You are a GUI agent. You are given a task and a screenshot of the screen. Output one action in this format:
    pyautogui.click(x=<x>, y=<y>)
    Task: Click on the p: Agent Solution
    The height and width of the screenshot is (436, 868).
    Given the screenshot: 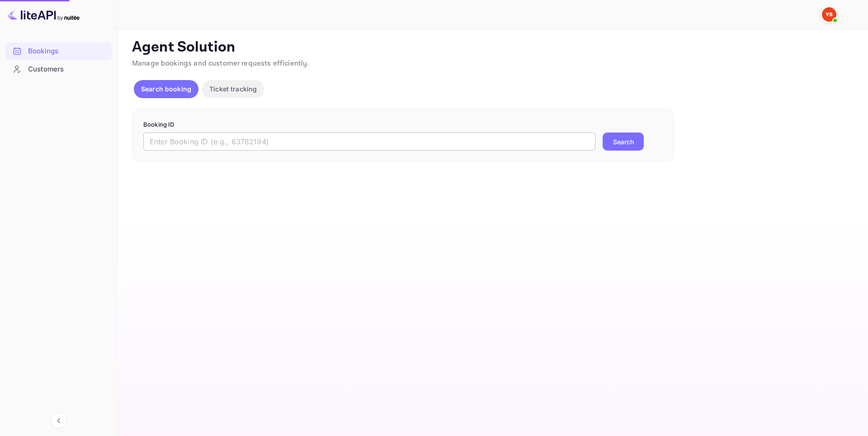 What is the action you would take?
    pyautogui.click(x=492, y=48)
    